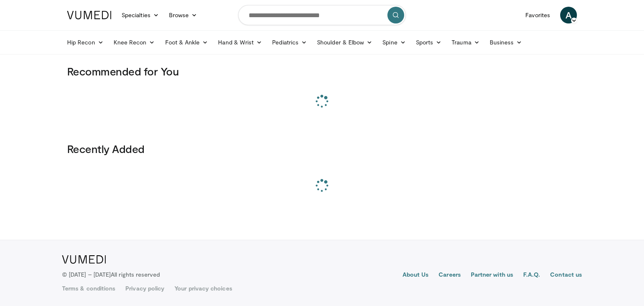 The height and width of the screenshot is (306, 644). Describe the element at coordinates (85, 42) in the screenshot. I see `a: Hip Recon` at that location.